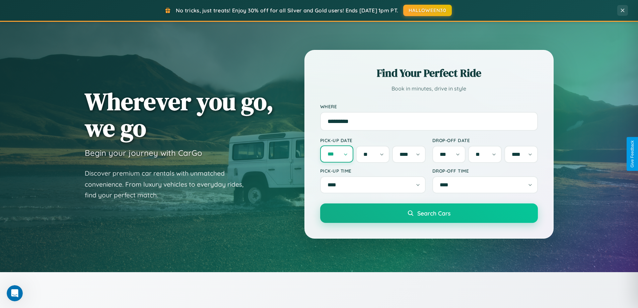 The image size is (638, 308). What do you see at coordinates (632, 154) in the screenshot?
I see `div: Give Feedback` at bounding box center [632, 154].